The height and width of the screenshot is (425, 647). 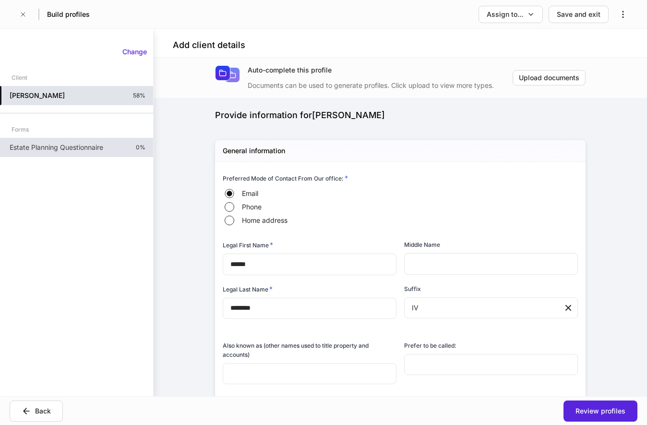 What do you see at coordinates (422, 244) in the screenshot?
I see `h6: Middle Name` at bounding box center [422, 244].